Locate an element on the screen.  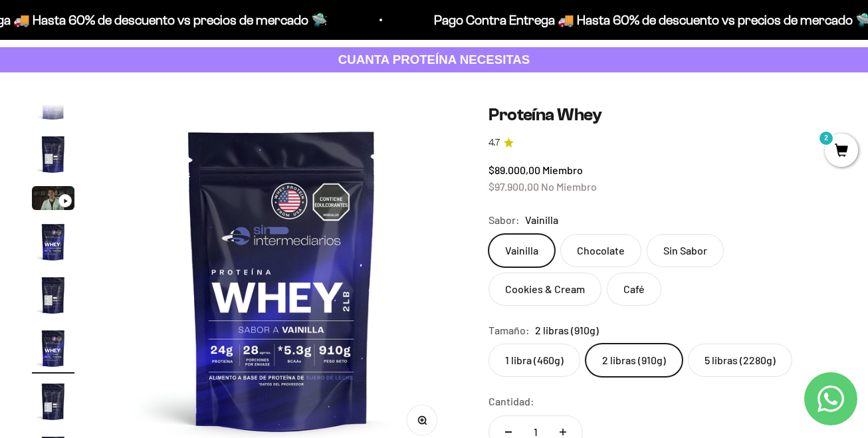
mark: 2 is located at coordinates (826, 139).